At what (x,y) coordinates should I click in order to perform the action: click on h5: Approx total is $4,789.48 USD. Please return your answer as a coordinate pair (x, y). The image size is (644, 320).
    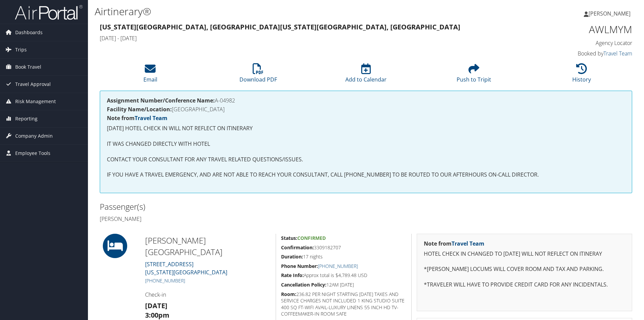
    Looking at the image, I should click on (343, 276).